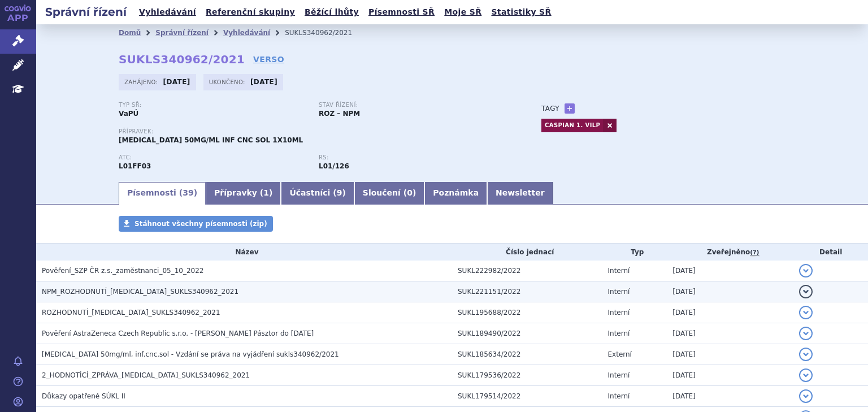  What do you see at coordinates (266, 193) in the screenshot?
I see `span: 1` at bounding box center [266, 193].